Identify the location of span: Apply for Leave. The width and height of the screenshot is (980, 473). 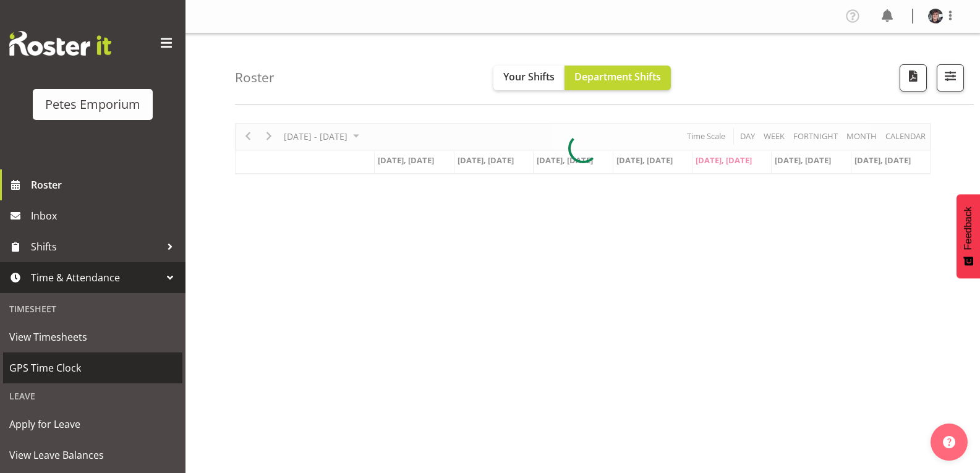
(92, 424).